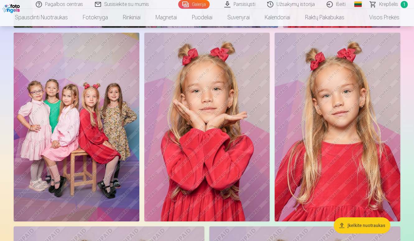  Describe the element at coordinates (277, 17) in the screenshot. I see `a: Kalendoriai` at that location.